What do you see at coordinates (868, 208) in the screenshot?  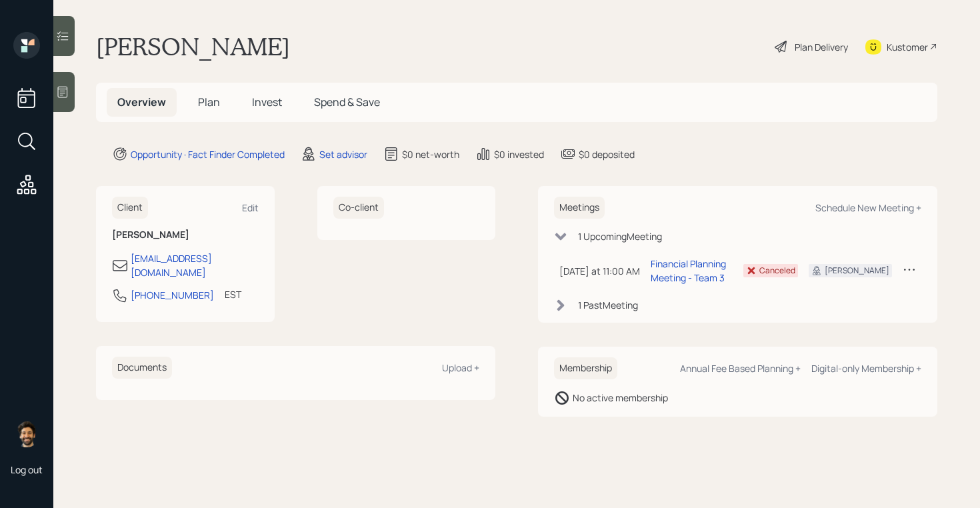 I see `div: Schedule New Meeting +` at bounding box center [868, 208].